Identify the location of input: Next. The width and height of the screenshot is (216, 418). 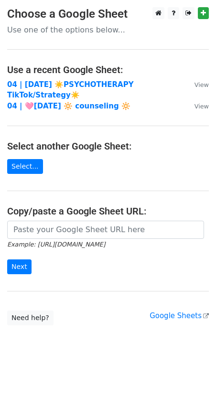
(19, 266).